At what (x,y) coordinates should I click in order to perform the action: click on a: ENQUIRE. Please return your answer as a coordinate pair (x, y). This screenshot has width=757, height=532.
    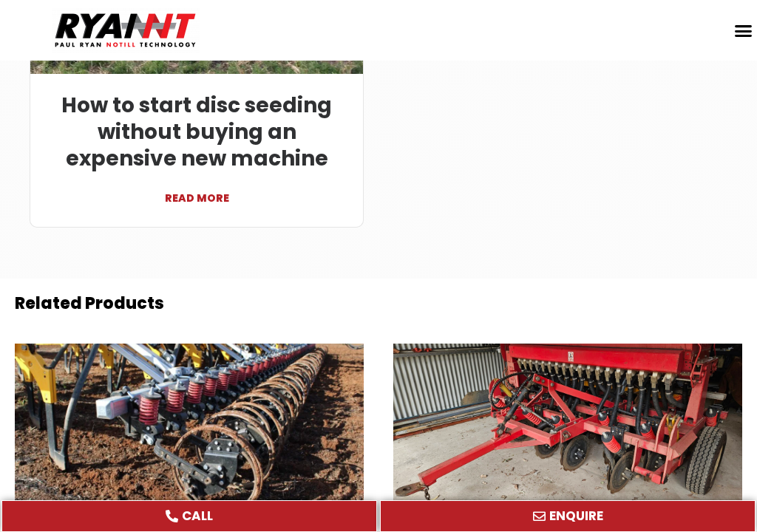
    Looking at the image, I should click on (568, 516).